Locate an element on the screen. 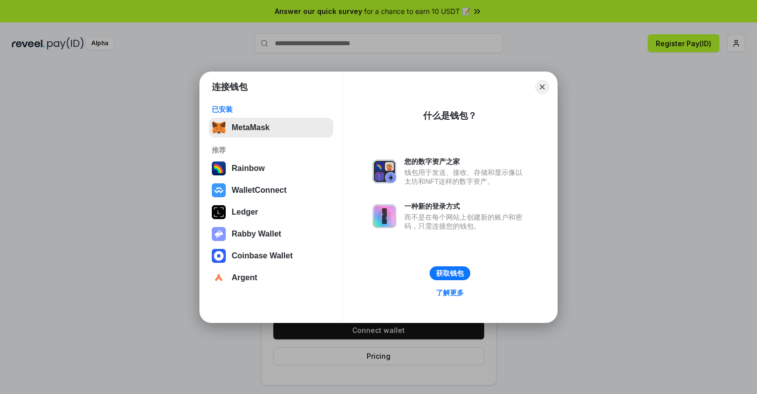  div: 获取钱包 is located at coordinates (450, 273).